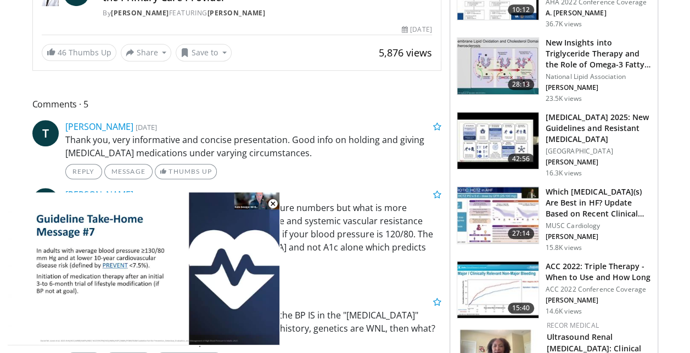 The image size is (690, 353). I want to click on span: 42:56, so click(521, 159).